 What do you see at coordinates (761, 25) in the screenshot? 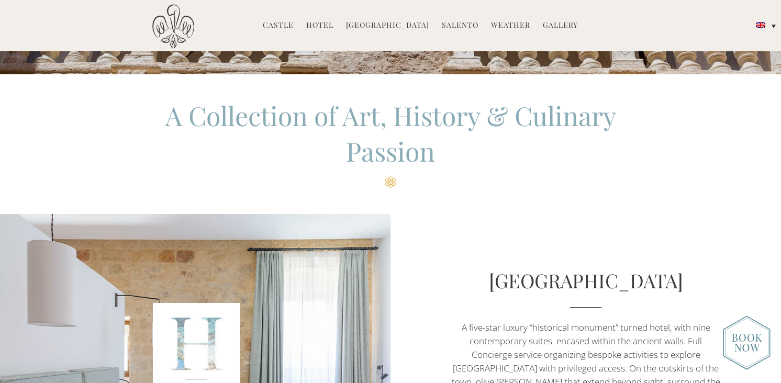
I see `img: English` at bounding box center [761, 25].